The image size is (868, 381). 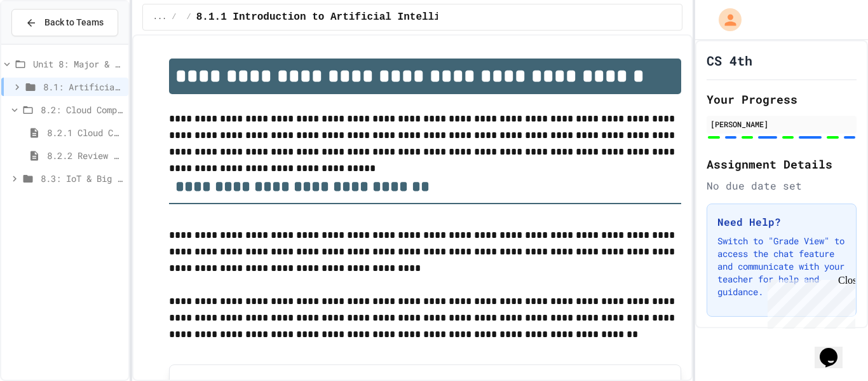 I want to click on span: Back to Teams, so click(x=74, y=22).